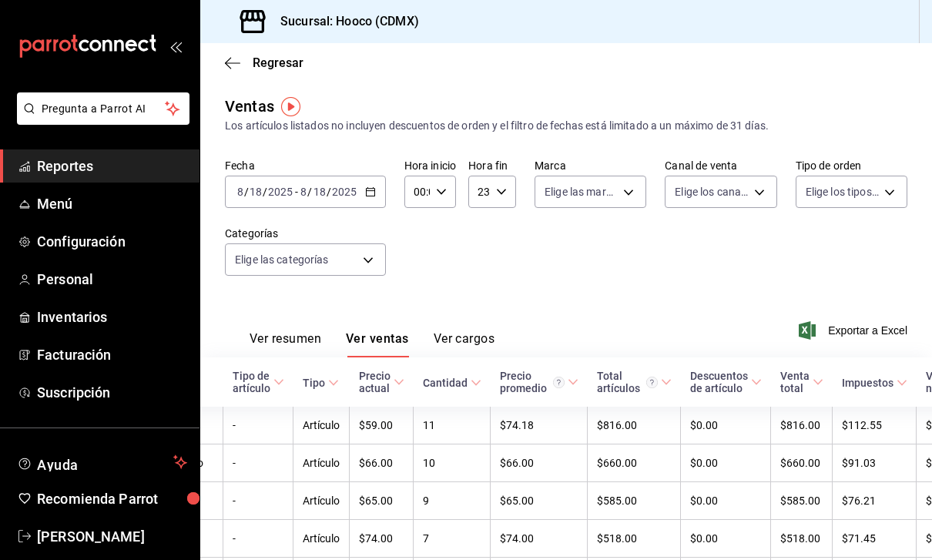 The height and width of the screenshot is (560, 932). I want to click on td: $91.03, so click(874, 463).